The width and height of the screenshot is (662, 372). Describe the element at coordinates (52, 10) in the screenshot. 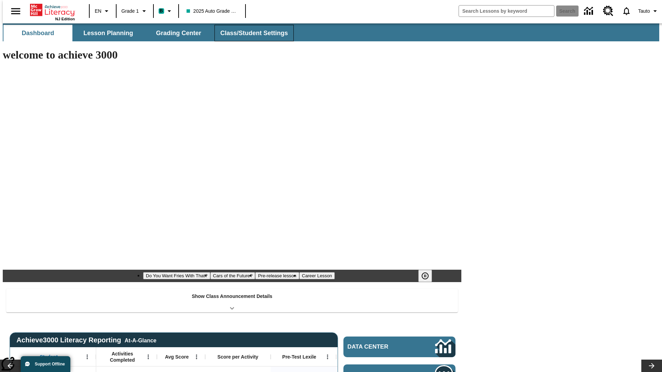

I see `a: Home` at that location.